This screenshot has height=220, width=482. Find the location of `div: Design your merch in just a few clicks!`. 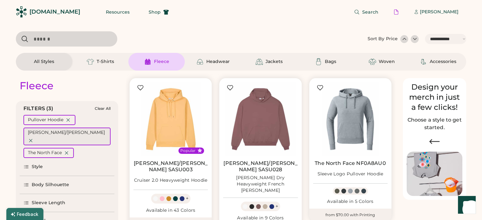

div: Design your merch in just a few clicks! is located at coordinates (435, 97).